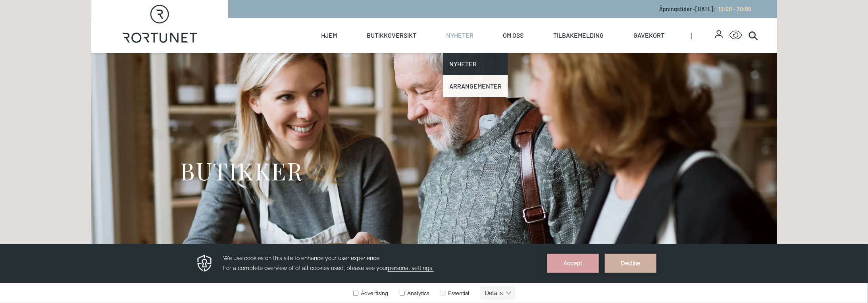 The width and height of the screenshot is (868, 303). Describe the element at coordinates (736, 36) in the screenshot. I see `button: Open Accessibility Menu` at that location.